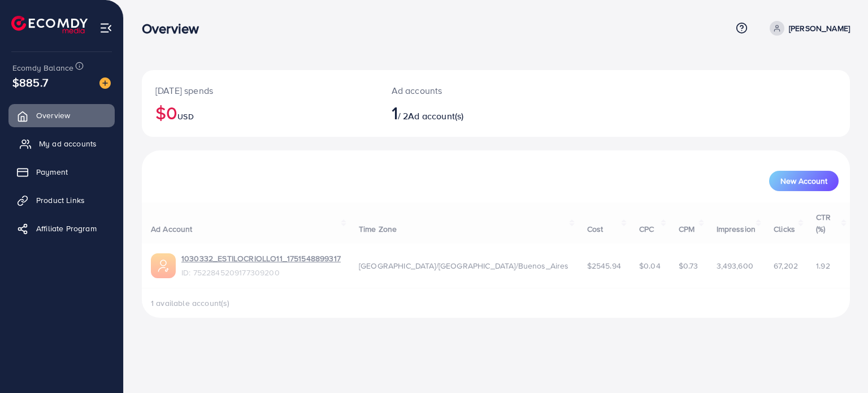 The image size is (868, 393). I want to click on span: Product Links, so click(61, 200).